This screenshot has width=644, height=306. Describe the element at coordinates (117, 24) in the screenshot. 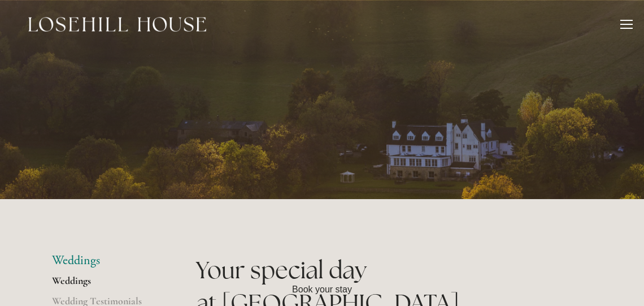

I see `img: Losehill House` at that location.